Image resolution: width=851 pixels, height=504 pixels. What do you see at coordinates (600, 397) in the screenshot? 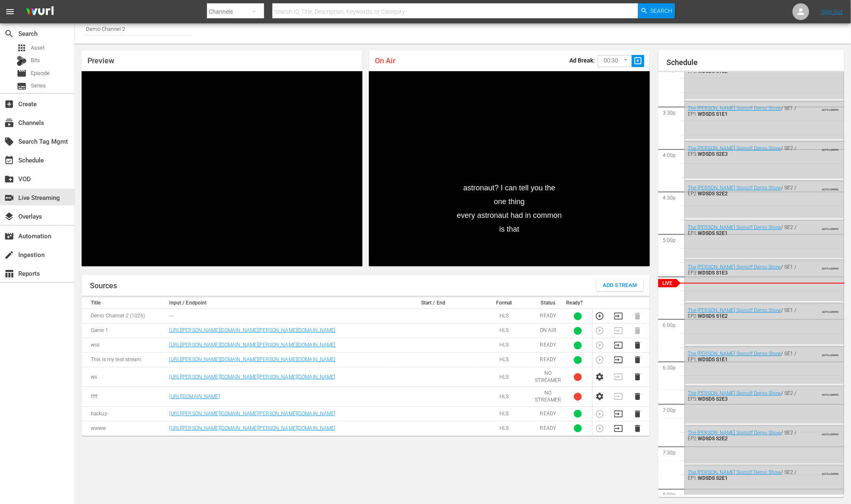
I see `button: Configure` at bounding box center [600, 397].